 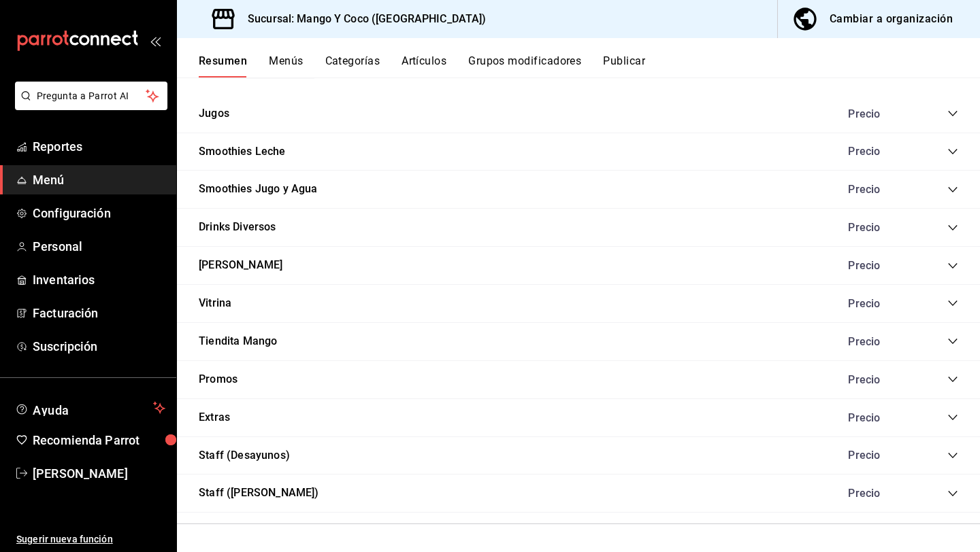 I want to click on button: Vitrina, so click(x=215, y=303).